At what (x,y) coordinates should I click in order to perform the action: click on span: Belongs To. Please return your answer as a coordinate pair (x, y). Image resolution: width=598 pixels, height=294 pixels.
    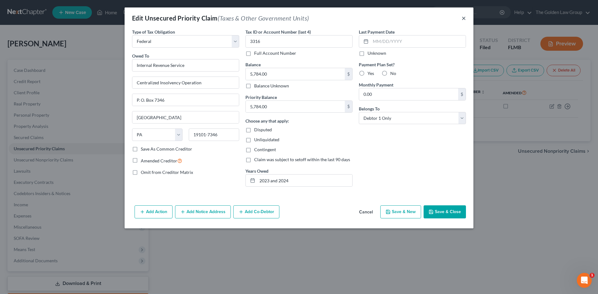
    Looking at the image, I should click on (369, 109).